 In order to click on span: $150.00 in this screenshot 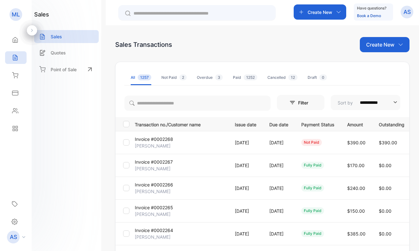, I will do `click(356, 211)`.